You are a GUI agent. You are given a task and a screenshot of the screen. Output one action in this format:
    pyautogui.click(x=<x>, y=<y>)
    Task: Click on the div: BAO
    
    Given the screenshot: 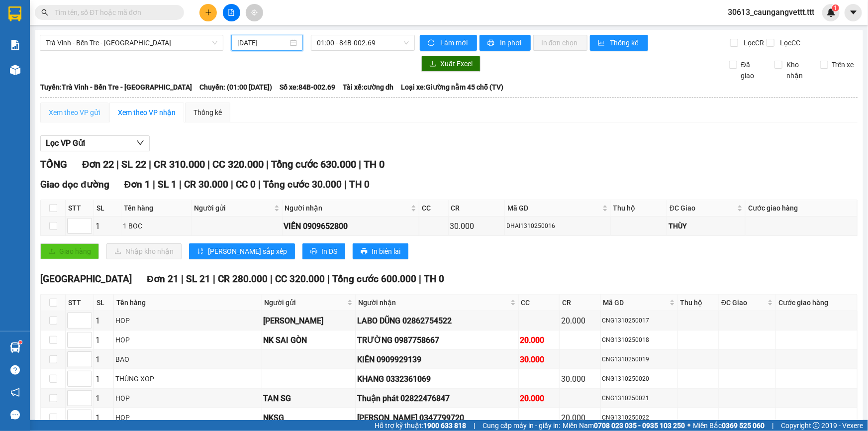 What is the action you would take?
    pyautogui.click(x=187, y=359)
    